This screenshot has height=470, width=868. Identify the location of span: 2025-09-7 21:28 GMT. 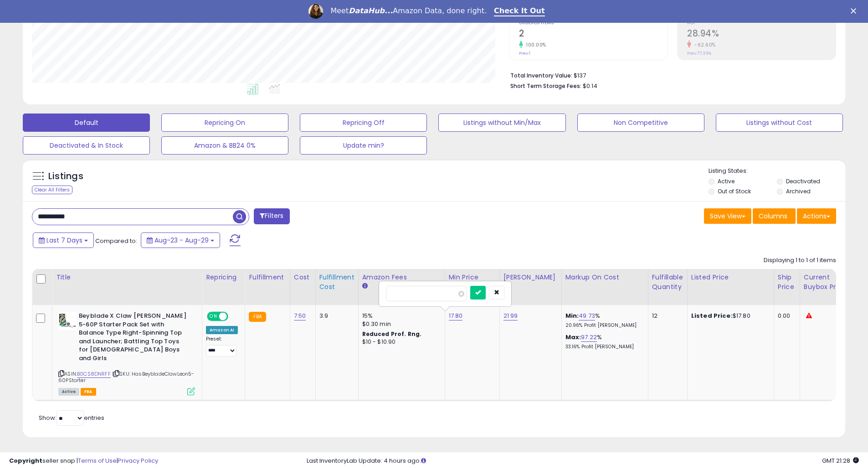
(840, 460).